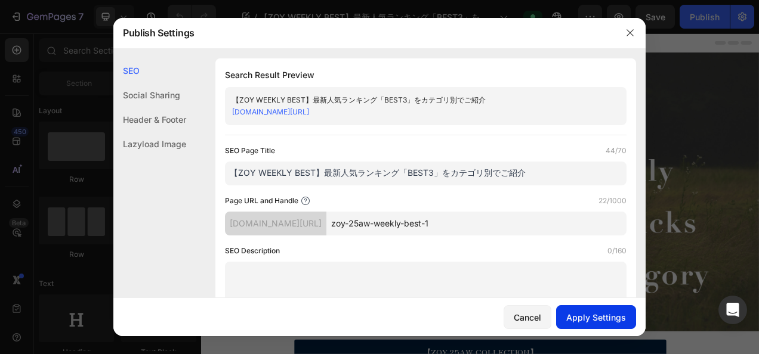 This screenshot has width=759, height=354. What do you see at coordinates (150, 144) in the screenshot?
I see `div: Lazyload Image` at bounding box center [150, 144].